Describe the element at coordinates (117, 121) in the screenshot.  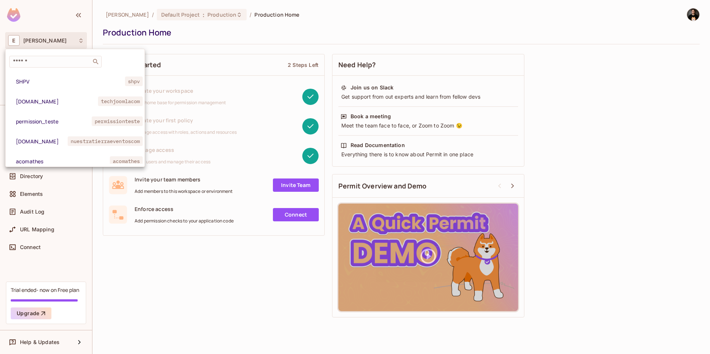
I see `span: permissionteste` at that location.